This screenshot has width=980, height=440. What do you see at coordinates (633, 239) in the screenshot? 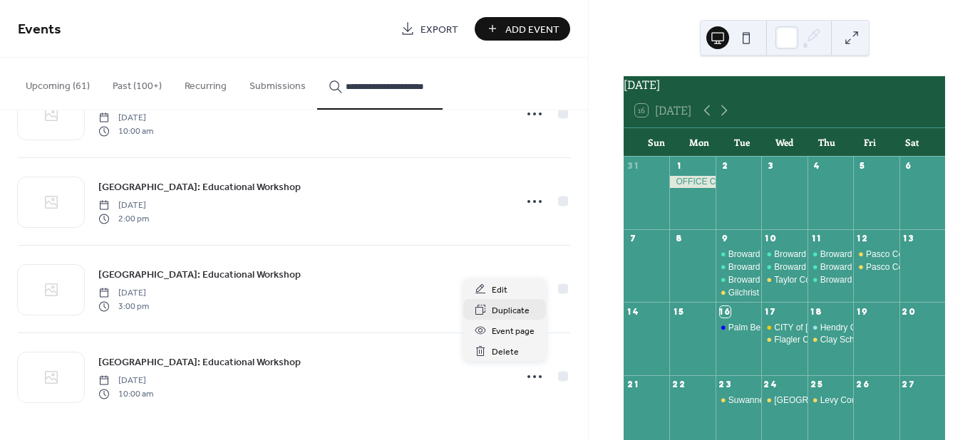
I see `div: 7` at bounding box center [633, 239].